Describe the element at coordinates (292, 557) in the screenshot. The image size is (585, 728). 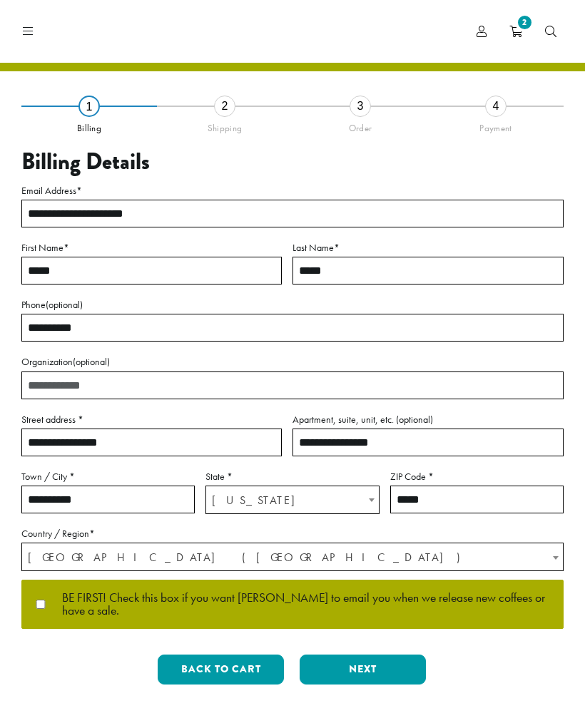
I see `span: Country / Region` at that location.